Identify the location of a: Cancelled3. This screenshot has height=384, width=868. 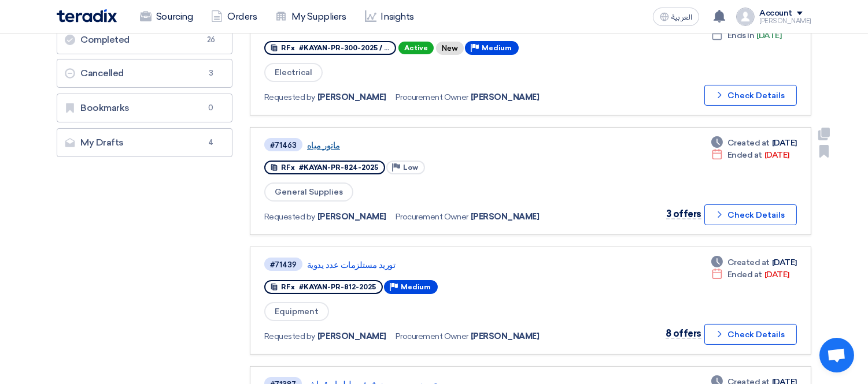
(145, 74).